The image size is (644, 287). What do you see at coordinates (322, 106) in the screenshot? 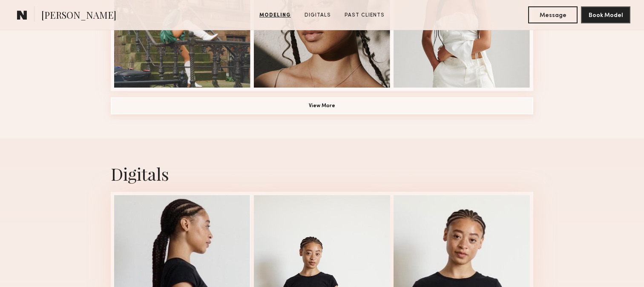
I see `button: View More` at bounding box center [322, 106].